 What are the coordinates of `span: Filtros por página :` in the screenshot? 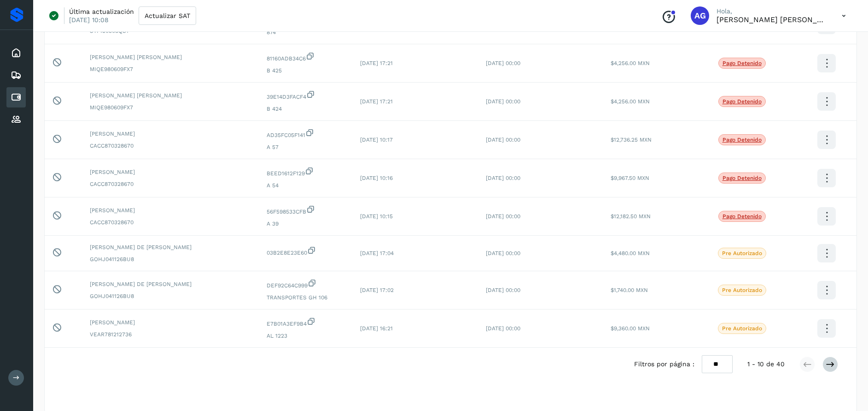 It's located at (664, 363).